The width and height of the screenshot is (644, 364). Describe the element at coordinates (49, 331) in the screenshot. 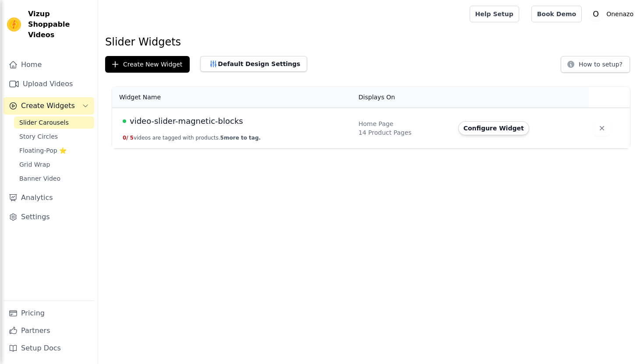

I see `a: Partners` at that location.